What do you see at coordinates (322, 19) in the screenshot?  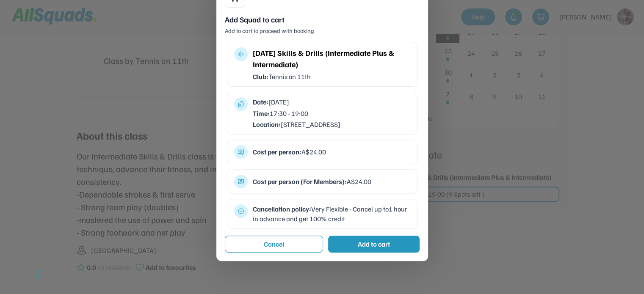 I see `div: Add Squad to cart` at bounding box center [322, 19].